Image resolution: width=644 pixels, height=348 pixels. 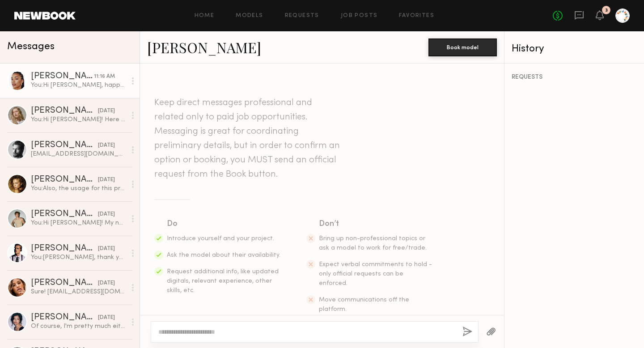 What do you see at coordinates (462, 46) in the screenshot?
I see `a: Book model` at bounding box center [462, 46].